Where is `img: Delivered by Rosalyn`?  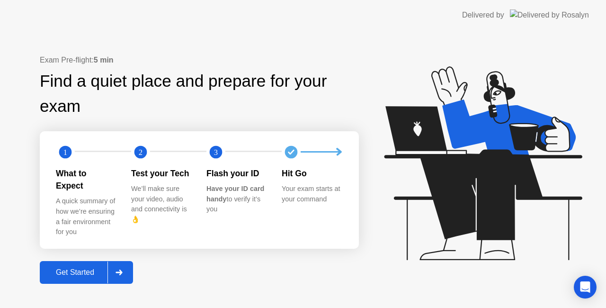
img: Delivered by Rosalyn is located at coordinates (549, 15).